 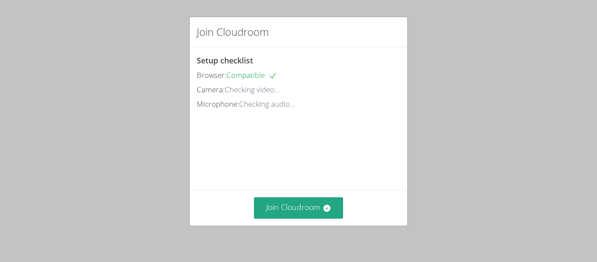 What do you see at coordinates (224, 60) in the screenshot?
I see `span: Setup checklist` at bounding box center [224, 60].